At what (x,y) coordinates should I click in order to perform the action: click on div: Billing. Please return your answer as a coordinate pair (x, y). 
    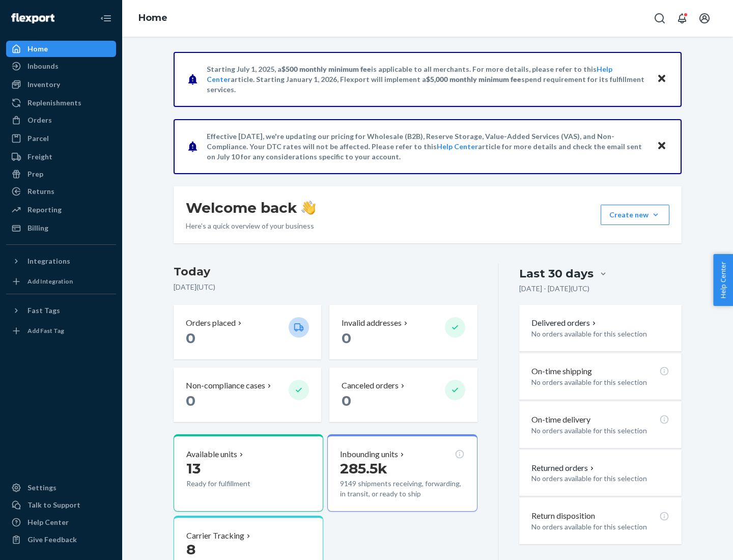
    Looking at the image, I should click on (38, 229).